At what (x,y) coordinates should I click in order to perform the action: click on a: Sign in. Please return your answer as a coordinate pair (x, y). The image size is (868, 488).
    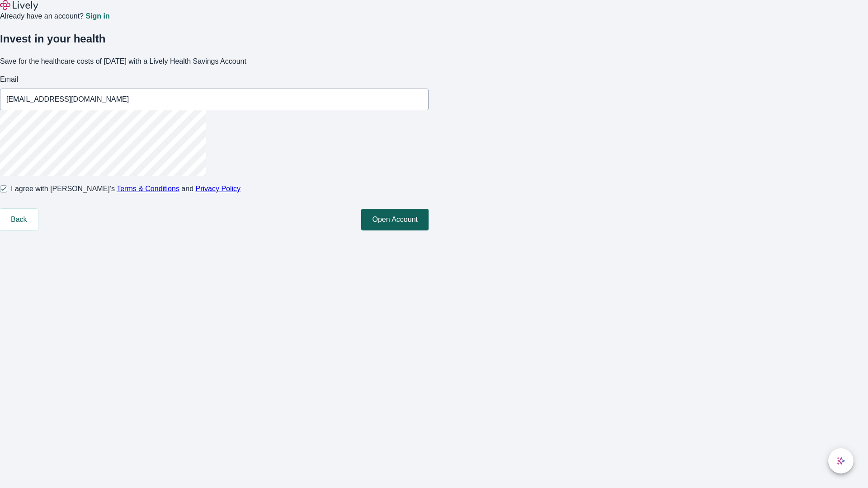
    Looking at the image, I should click on (97, 16).